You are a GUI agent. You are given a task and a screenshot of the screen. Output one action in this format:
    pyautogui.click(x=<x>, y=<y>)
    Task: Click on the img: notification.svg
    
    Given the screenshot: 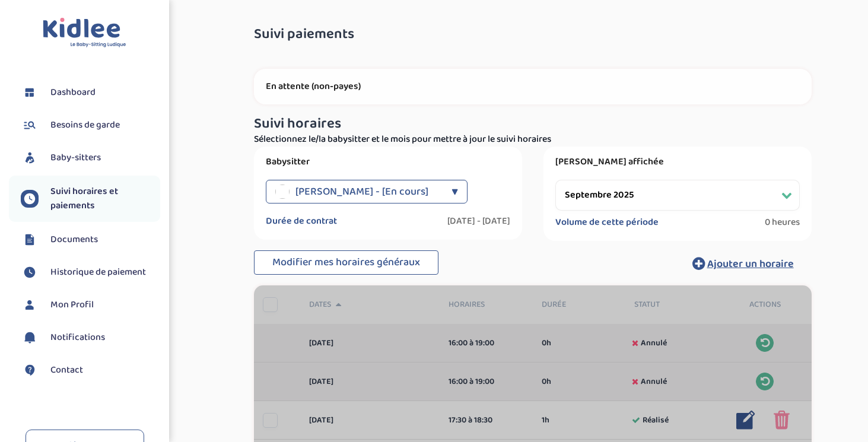 What is the action you would take?
    pyautogui.click(x=29, y=337)
    